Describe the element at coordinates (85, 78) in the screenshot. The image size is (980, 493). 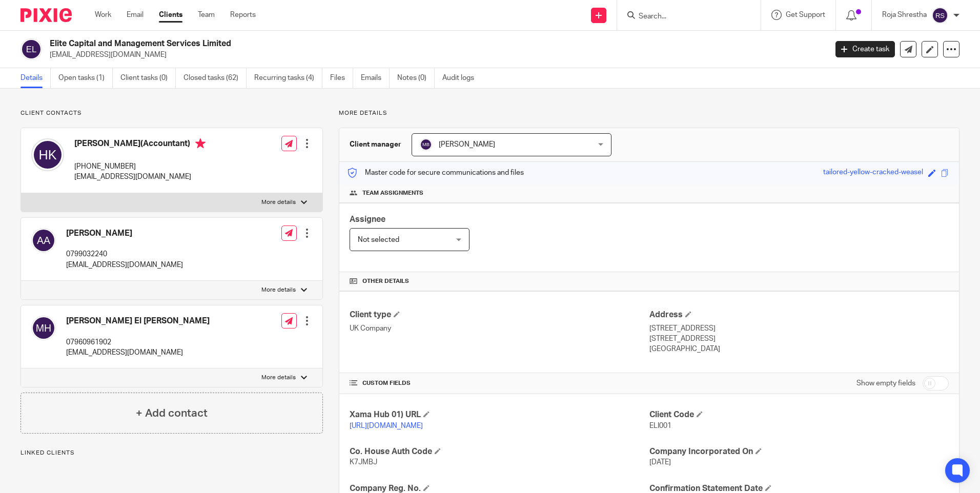
I see `a: Open tasks (1)` at that location.